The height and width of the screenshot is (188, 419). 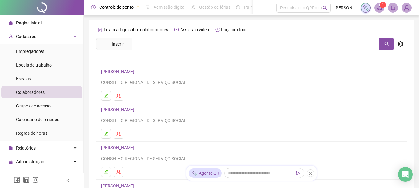 I want to click on span: bell, so click(x=393, y=8).